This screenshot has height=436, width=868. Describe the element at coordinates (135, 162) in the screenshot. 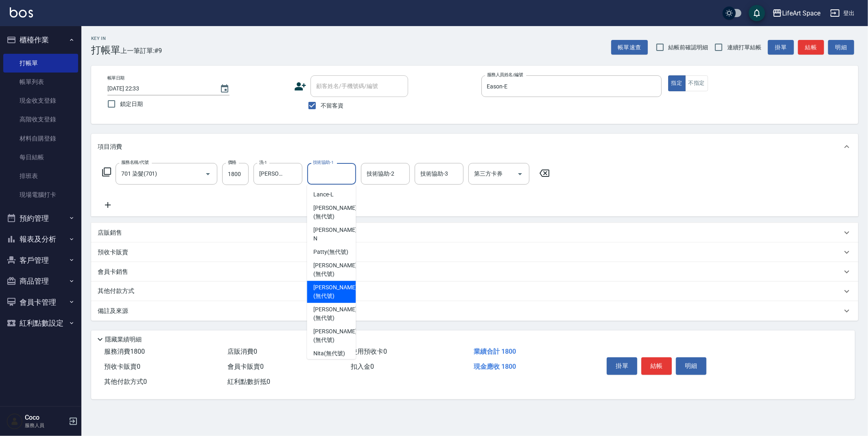

I see `label: 服務名稱/代號` at that location.